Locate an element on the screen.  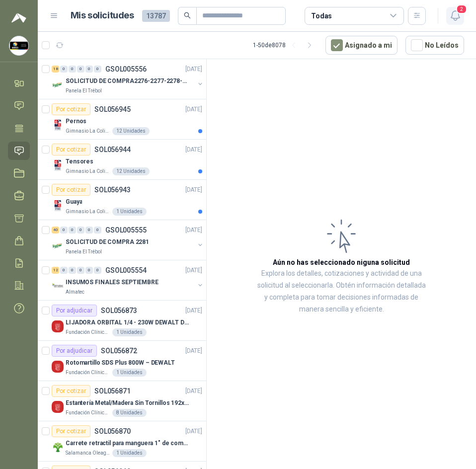
span: 13787 is located at coordinates (156, 16).